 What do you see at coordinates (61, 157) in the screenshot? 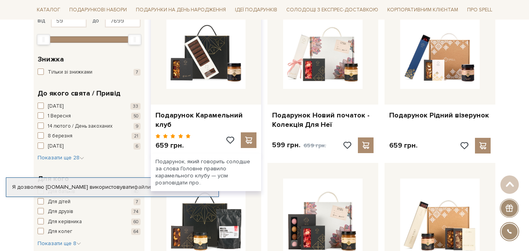
I see `span: Показати ще 28` at bounding box center [61, 157].